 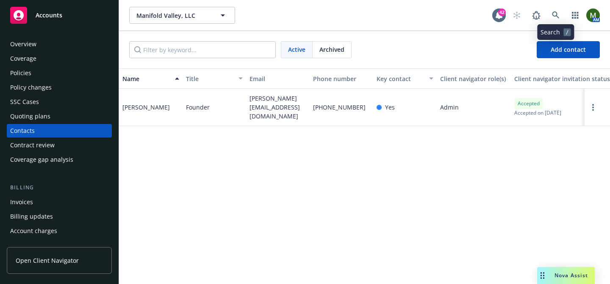 I want to click on div: Email, so click(x=278, y=78).